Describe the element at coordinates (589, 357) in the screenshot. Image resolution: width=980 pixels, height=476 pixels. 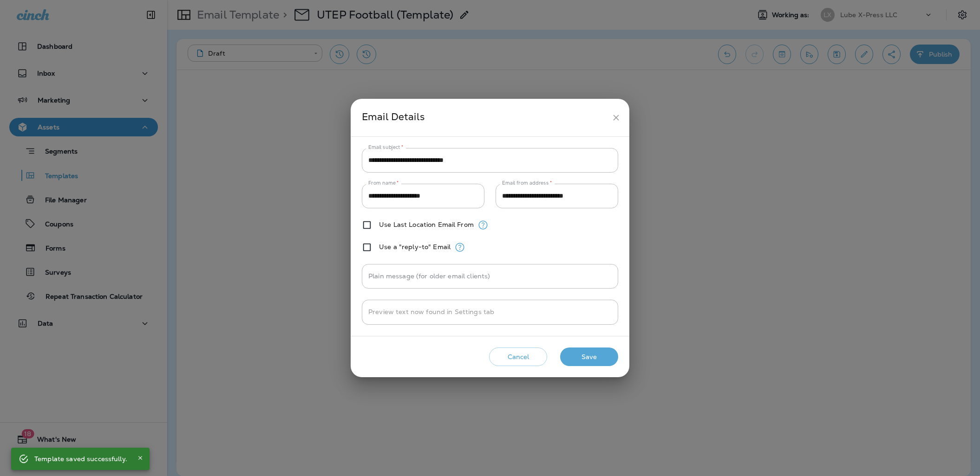
I see `button: Save` at that location.